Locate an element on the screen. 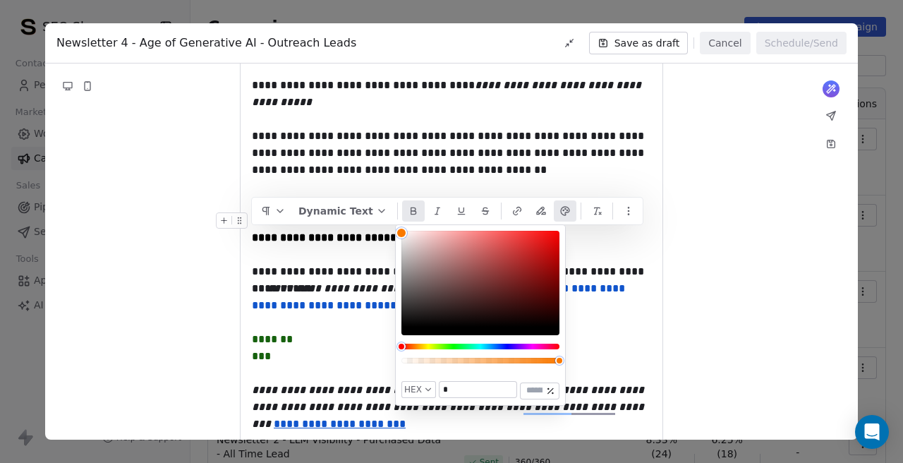  button: Cancel is located at coordinates (725, 43).